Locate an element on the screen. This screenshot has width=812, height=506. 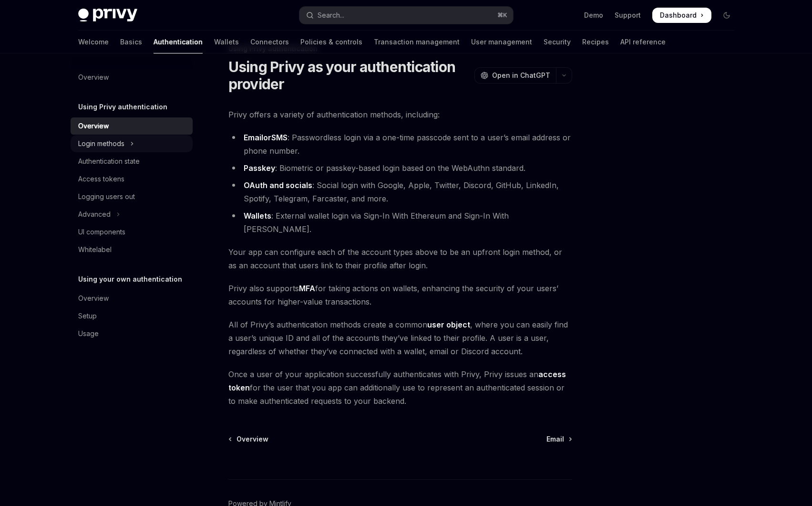
a: Security is located at coordinates (557, 42).